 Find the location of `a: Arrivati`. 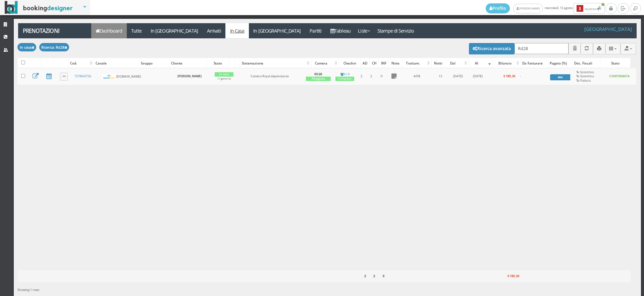

a: Arrivati is located at coordinates (214, 30).